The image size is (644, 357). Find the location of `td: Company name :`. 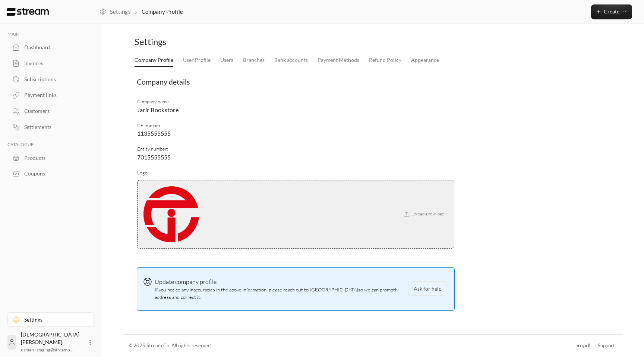

td: Company name : is located at coordinates (296, 106).